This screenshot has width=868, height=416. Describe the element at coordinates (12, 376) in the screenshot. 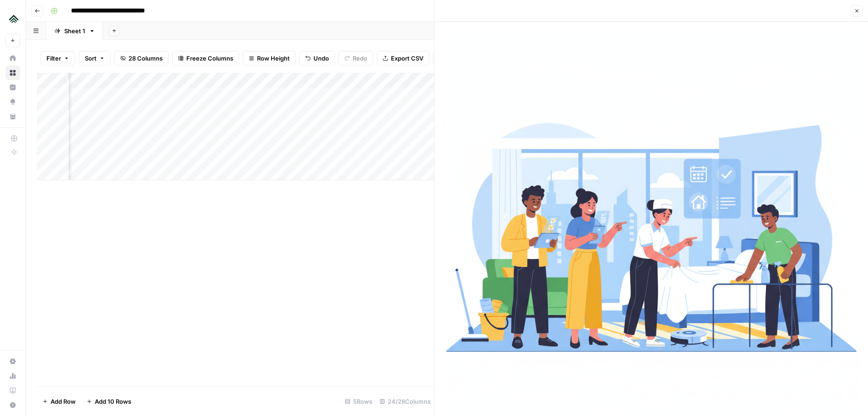

I see `a: Usage` at that location.